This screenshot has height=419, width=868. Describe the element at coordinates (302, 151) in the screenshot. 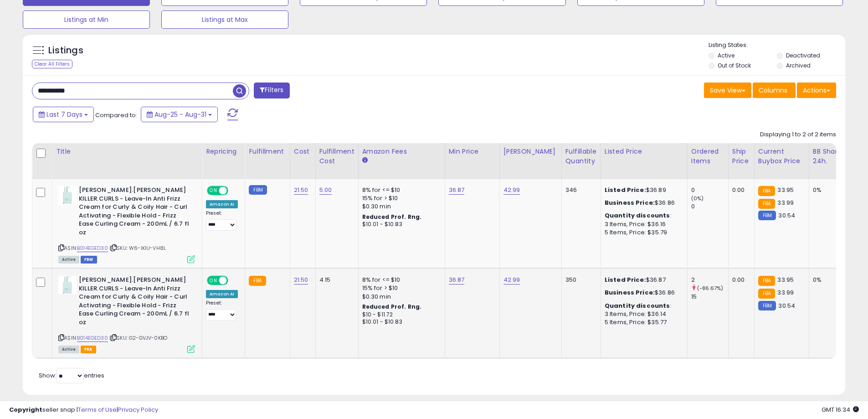

I see `div: Cost` at that location.